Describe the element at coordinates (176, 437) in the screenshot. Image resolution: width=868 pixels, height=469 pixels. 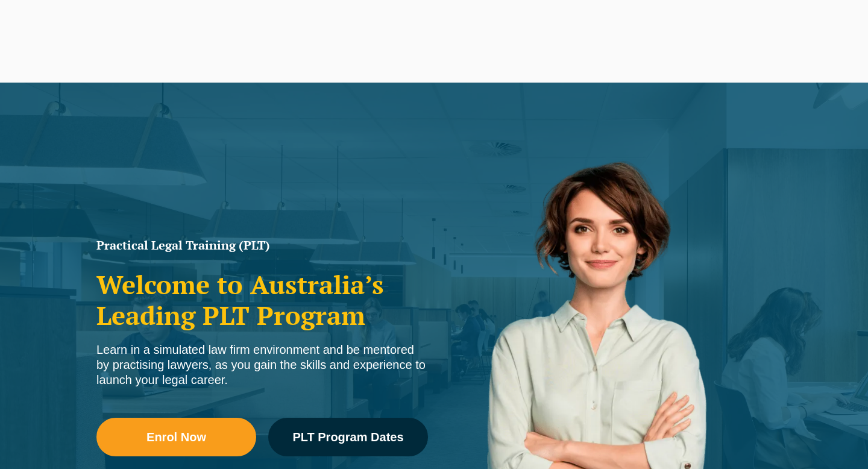
I see `span: Enrol Now` at that location.